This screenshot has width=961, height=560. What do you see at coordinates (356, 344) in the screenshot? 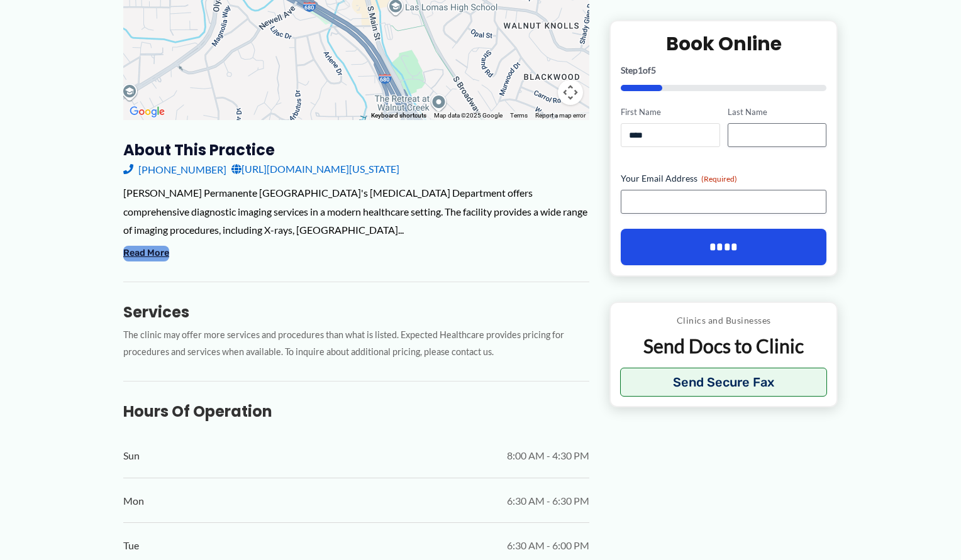
I see `p: The clinic may offer more services and procedures than what is listed. Expected Healthcare provid...` at bounding box center [356, 344].